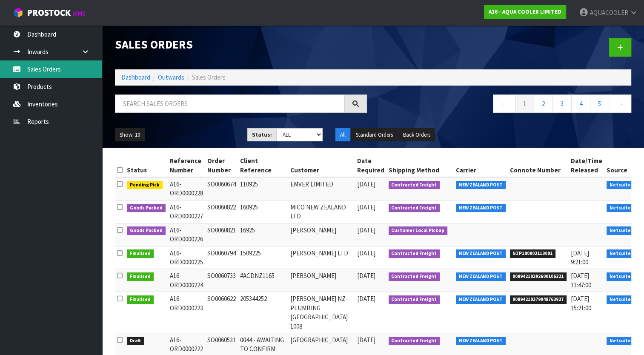 Image resolution: width=644 pixels, height=355 pixels. Describe the element at coordinates (543, 103) in the screenshot. I see `a: 2` at that location.